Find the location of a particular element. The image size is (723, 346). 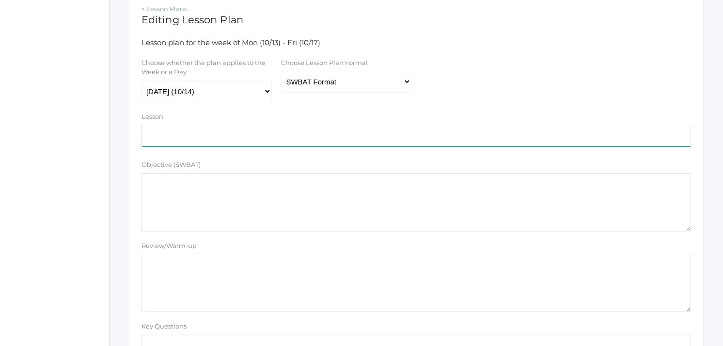

label: Lesson is located at coordinates (152, 117).